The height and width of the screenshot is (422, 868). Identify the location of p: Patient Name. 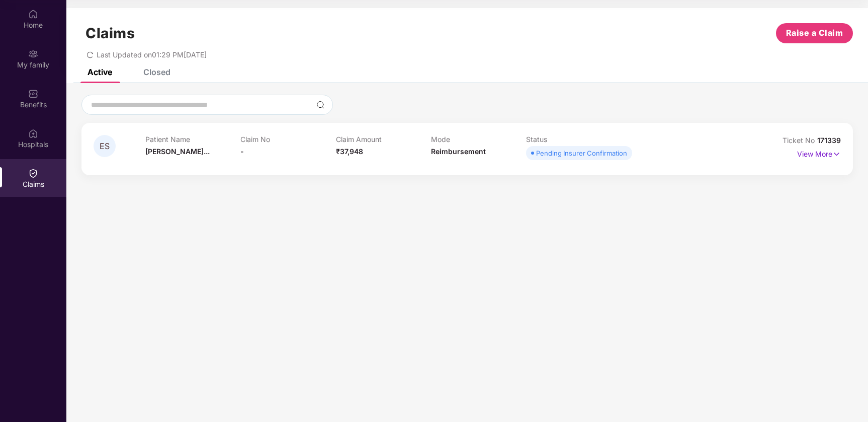
(193, 139).